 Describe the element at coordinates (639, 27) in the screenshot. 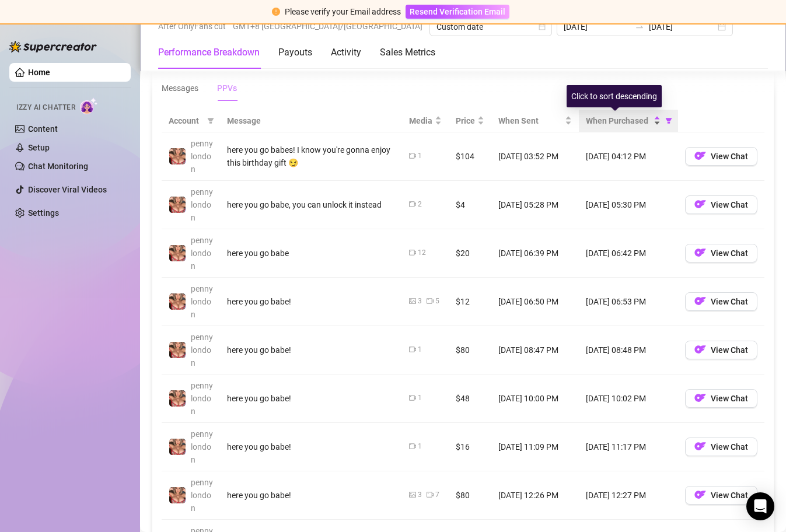

I see `span: to` at that location.